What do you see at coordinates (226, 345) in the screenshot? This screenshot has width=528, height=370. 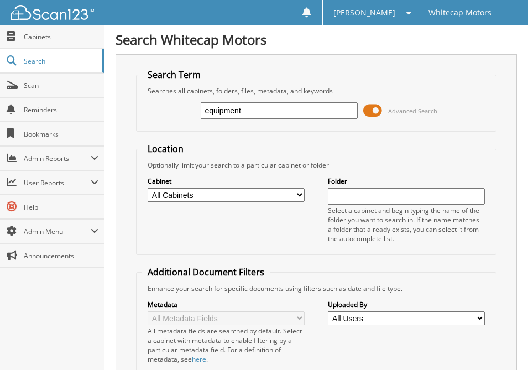 I see `div: All metadata fields are searched by default. Select a cabinet with metadata to enable filtering b...` at bounding box center [226, 345].